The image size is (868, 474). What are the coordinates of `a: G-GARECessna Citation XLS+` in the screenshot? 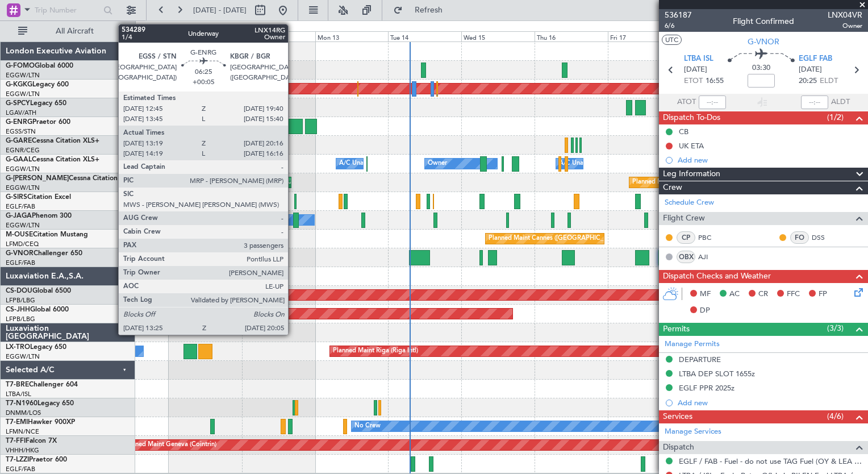 It's located at (52, 141).